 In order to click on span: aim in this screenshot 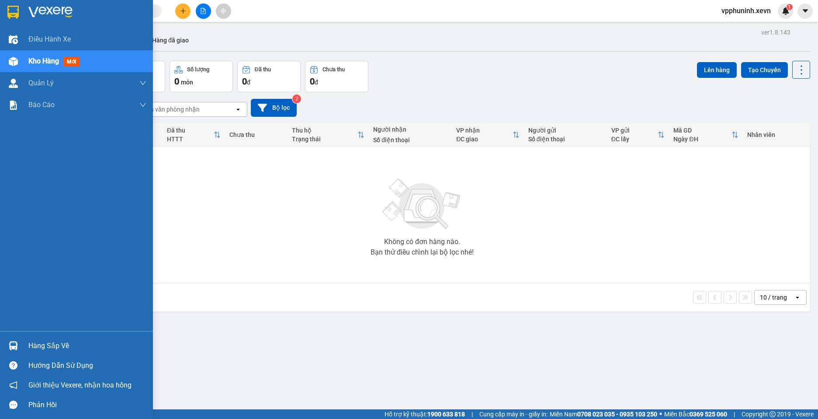, I will do `click(223, 11)`.